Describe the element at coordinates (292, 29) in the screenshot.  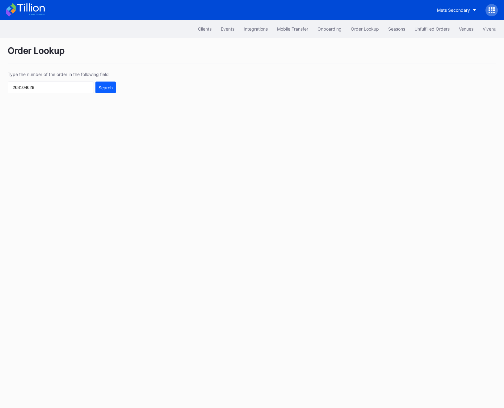
I see `a: Mobile Transfer` at that location.